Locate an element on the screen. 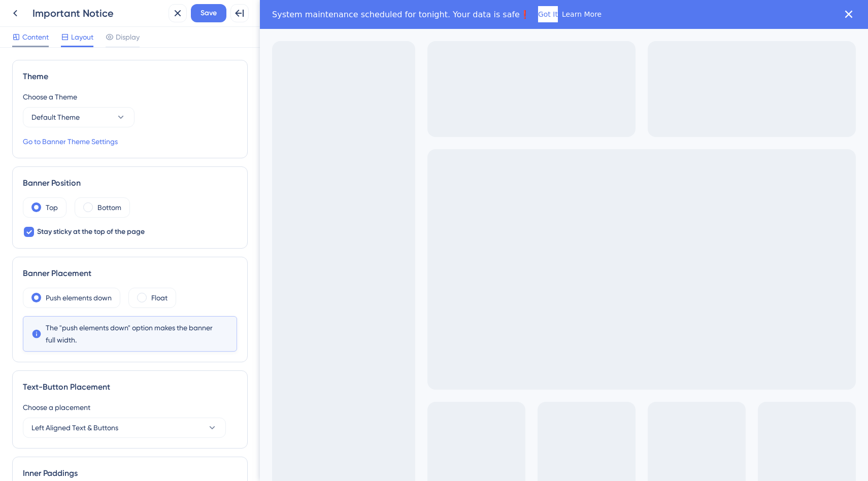  div: Text-Button Placement is located at coordinates (130, 387).